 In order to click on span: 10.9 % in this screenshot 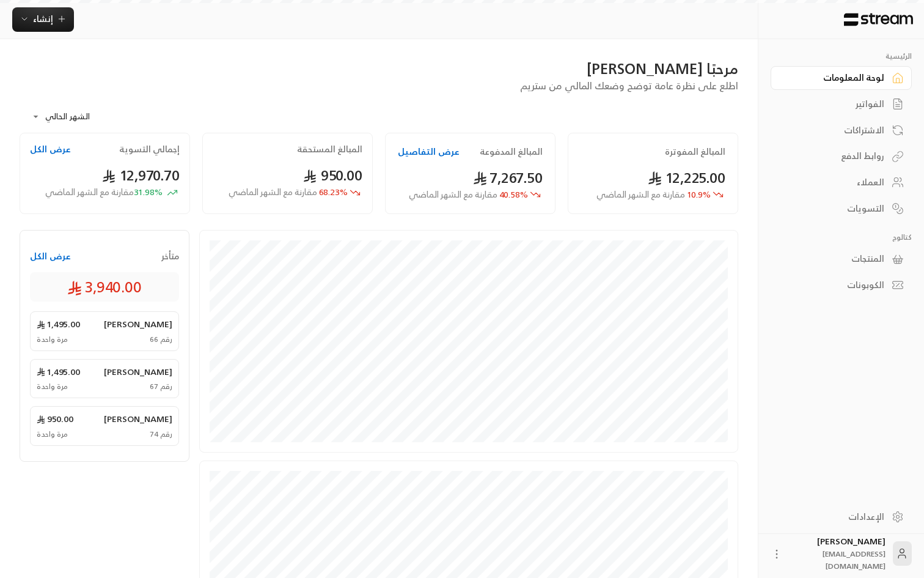, I will do `click(653, 194)`.